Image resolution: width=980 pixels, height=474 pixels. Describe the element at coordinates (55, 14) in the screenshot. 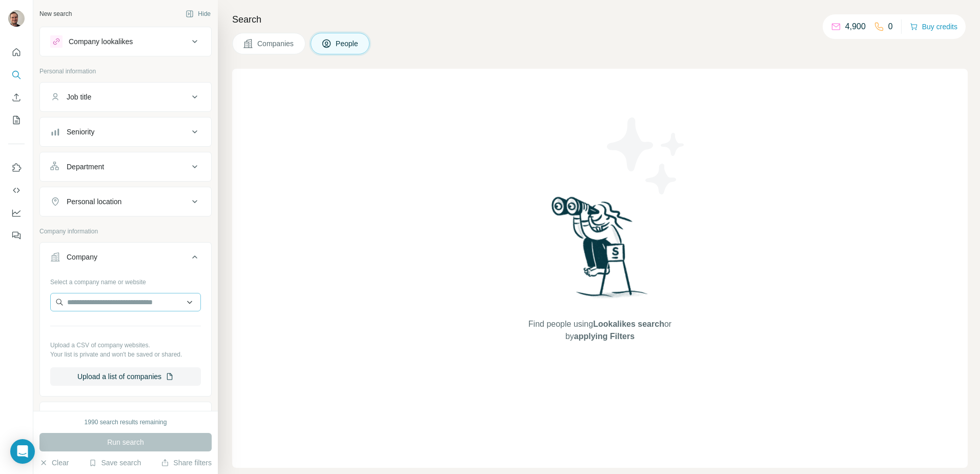

I see `div: New search` at that location.